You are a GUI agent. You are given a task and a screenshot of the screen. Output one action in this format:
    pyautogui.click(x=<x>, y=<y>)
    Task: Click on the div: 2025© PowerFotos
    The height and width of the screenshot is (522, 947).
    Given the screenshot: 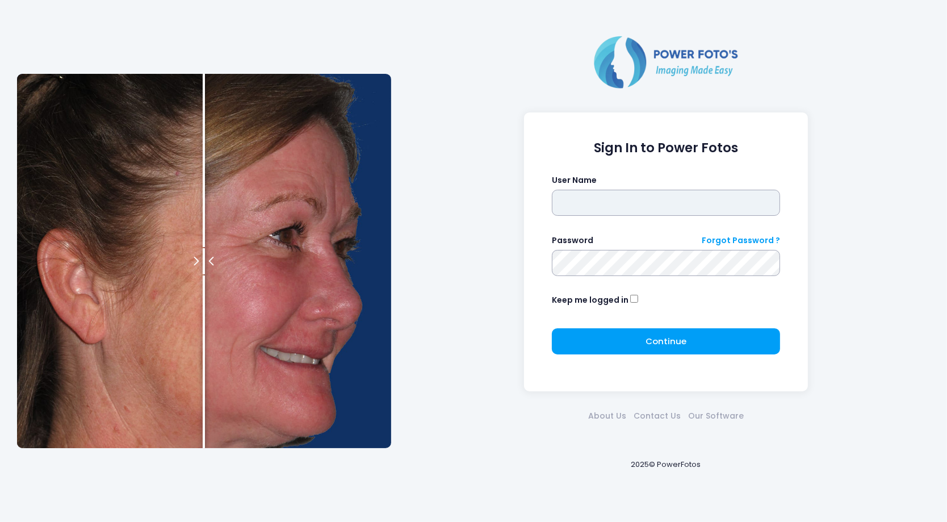 What is the action you would take?
    pyautogui.click(x=666, y=464)
    